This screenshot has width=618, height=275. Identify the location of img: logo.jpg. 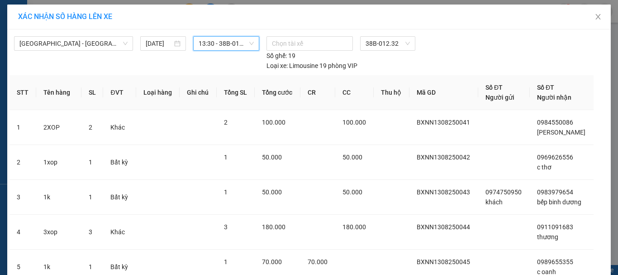
(34, 34).